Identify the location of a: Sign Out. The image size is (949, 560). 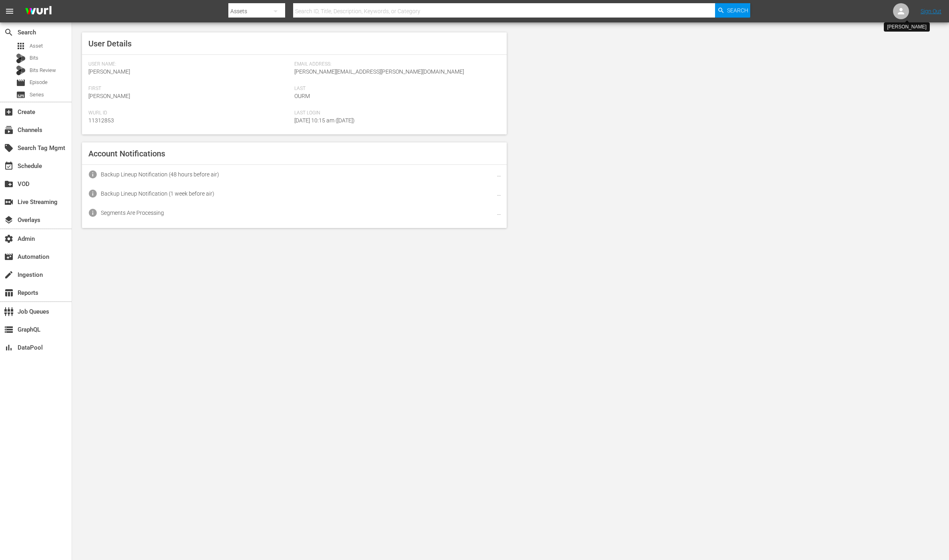
(931, 11).